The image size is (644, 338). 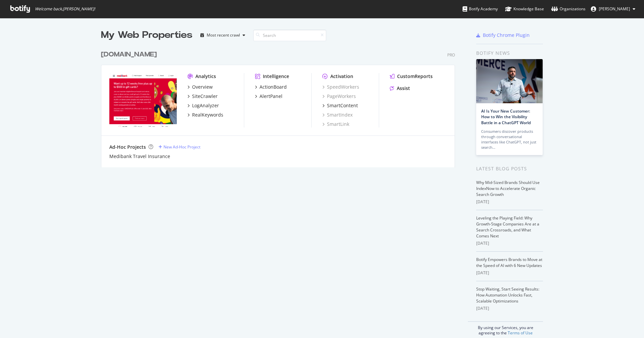 I want to click on a: SmartLink, so click(x=336, y=124).